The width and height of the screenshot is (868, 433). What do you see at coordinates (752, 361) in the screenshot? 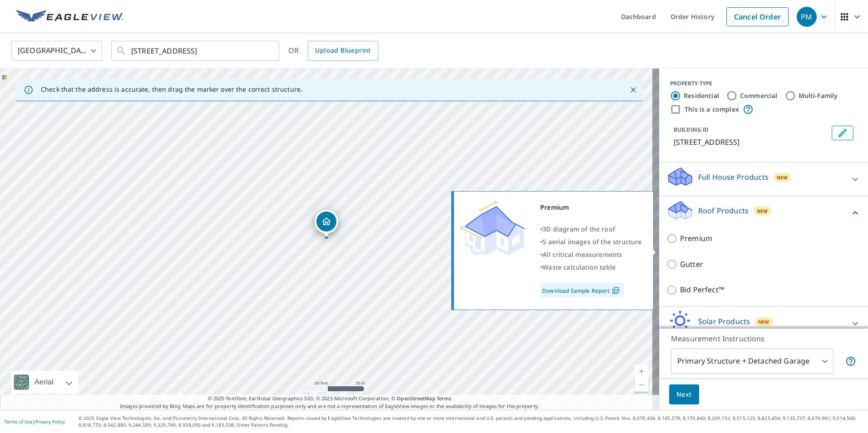
I see `div: Primary Structure + Detached Garage` at bounding box center [752, 361].